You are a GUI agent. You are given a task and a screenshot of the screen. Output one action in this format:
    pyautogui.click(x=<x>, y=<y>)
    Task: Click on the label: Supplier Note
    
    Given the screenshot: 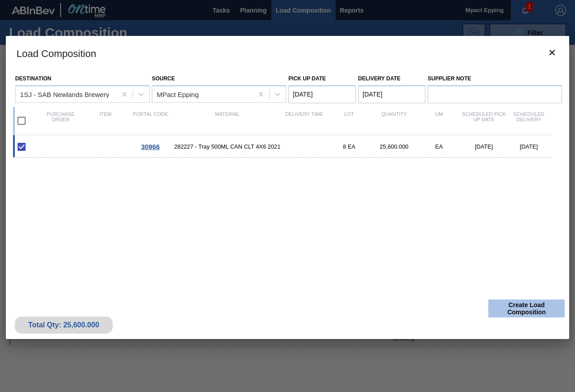 What is the action you would take?
    pyautogui.click(x=495, y=79)
    